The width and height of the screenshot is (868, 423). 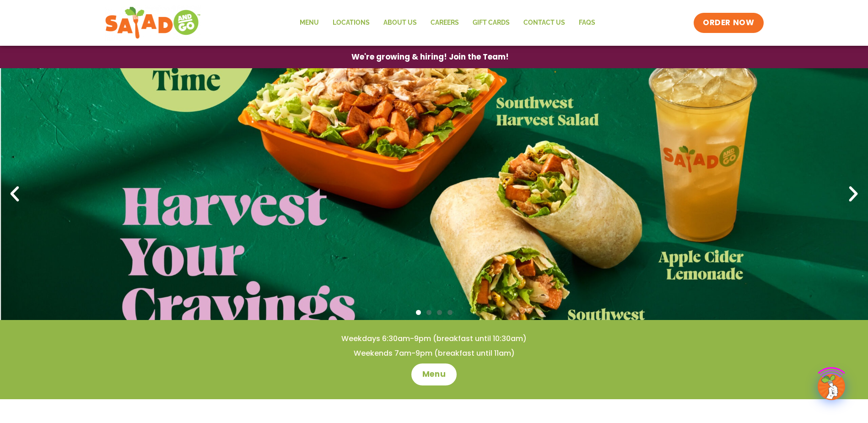 What do you see at coordinates (430, 57) in the screenshot?
I see `a: We're growing & hiring! Join the Team!` at bounding box center [430, 57].